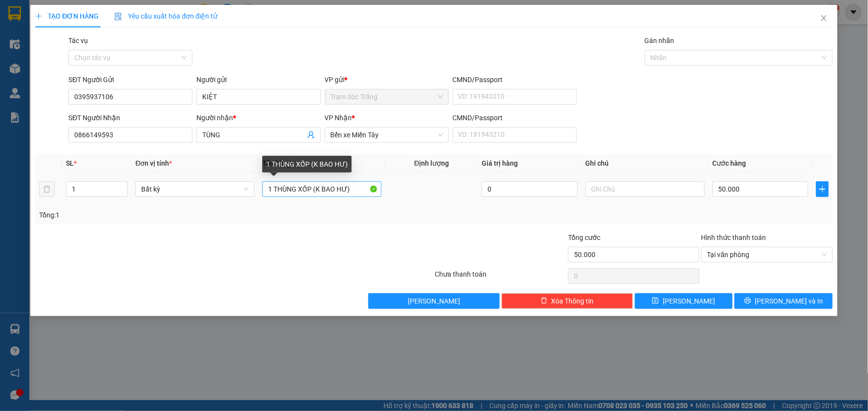 Image resolution: width=868 pixels, height=411 pixels. What do you see at coordinates (767, 254) in the screenshot?
I see `span: Tại văn phòng` at bounding box center [767, 254].